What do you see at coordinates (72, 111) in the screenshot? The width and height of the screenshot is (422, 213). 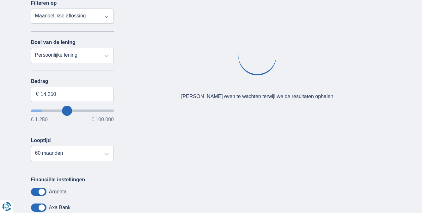 I see `a: wantToBorrow` at bounding box center [72, 111].